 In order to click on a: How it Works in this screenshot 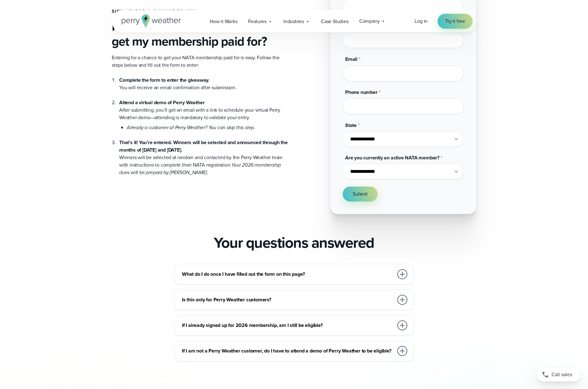, I will do `click(224, 21)`.